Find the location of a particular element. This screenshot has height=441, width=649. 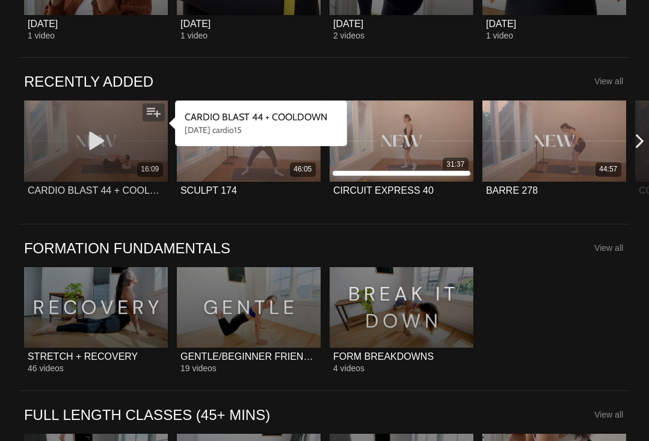

a: STRETCH + RECOVERYSTRETCH + RECOVERY46 videos is located at coordinates (96, 320).